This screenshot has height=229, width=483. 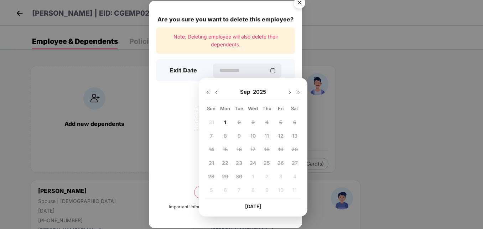 What do you see at coordinates (273, 71) in the screenshot?
I see `img: svg+xml;base64,PHN2ZyBpZD0iQ2FsZW5kYXItMzJ4MzIiIHhtbG5zPSJodHRwOi8vd3d3LnczLm9yZy8yMDAwL3N2ZyIgd2...` at bounding box center [273, 71].